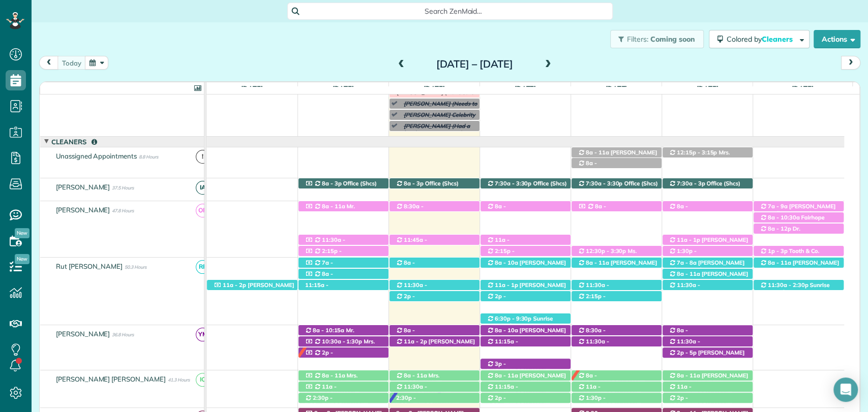 The image size is (868, 412). Describe the element at coordinates (778, 39) in the screenshot. I see `span: Cleaners` at that location.